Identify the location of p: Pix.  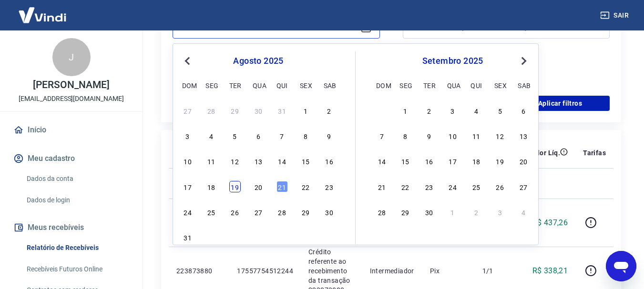
(448, 271).